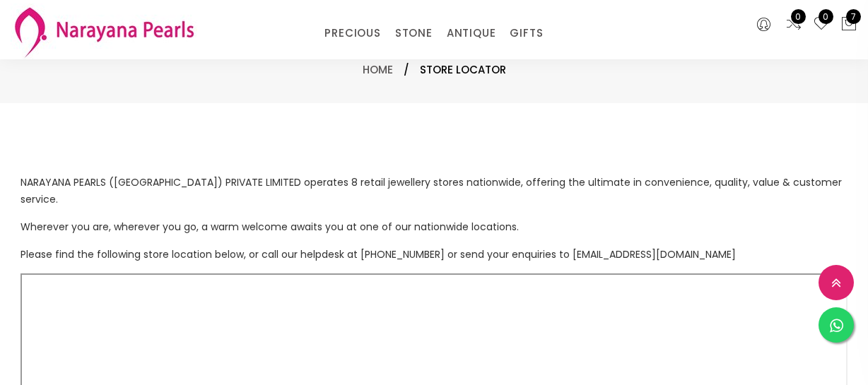  I want to click on a: PRECIOUS, so click(352, 33).